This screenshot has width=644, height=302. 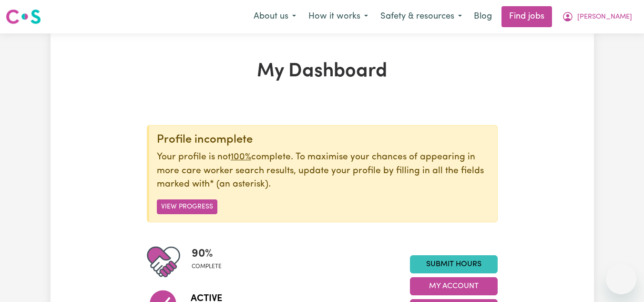 I want to click on button: About us, so click(x=275, y=17).